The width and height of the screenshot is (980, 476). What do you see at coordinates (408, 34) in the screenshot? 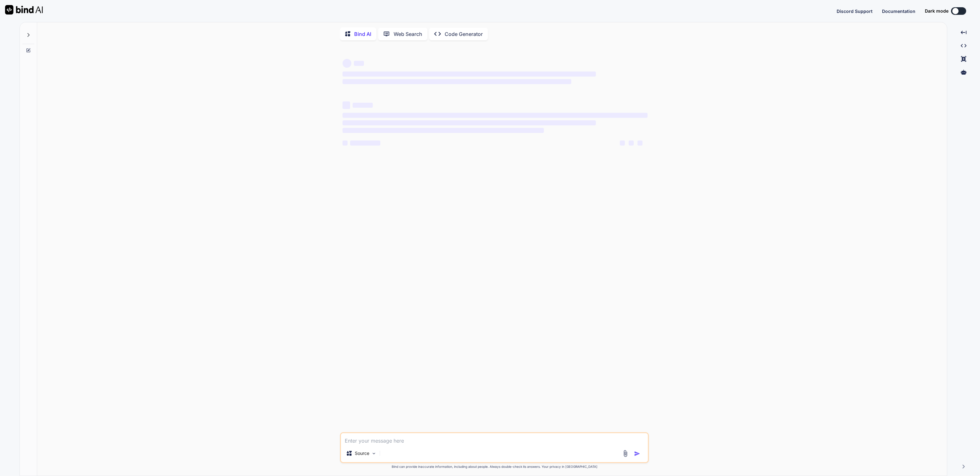
I see `p: Web Search` at bounding box center [408, 34].